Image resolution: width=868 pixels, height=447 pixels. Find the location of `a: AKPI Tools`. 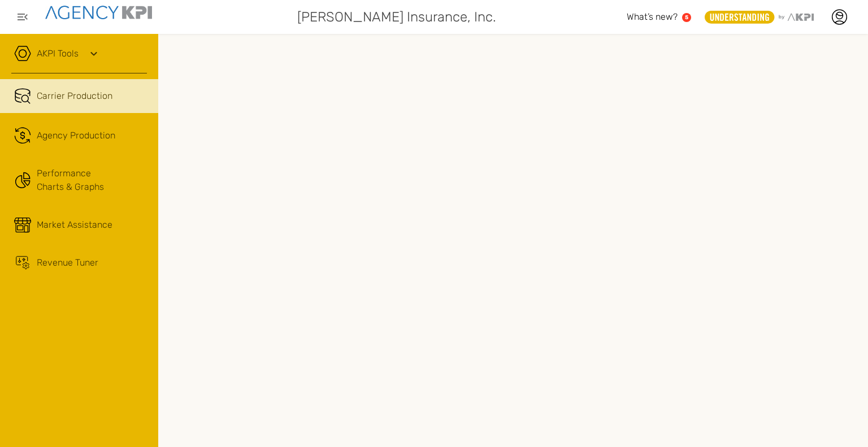

a: AKPI Tools is located at coordinates (57, 53).